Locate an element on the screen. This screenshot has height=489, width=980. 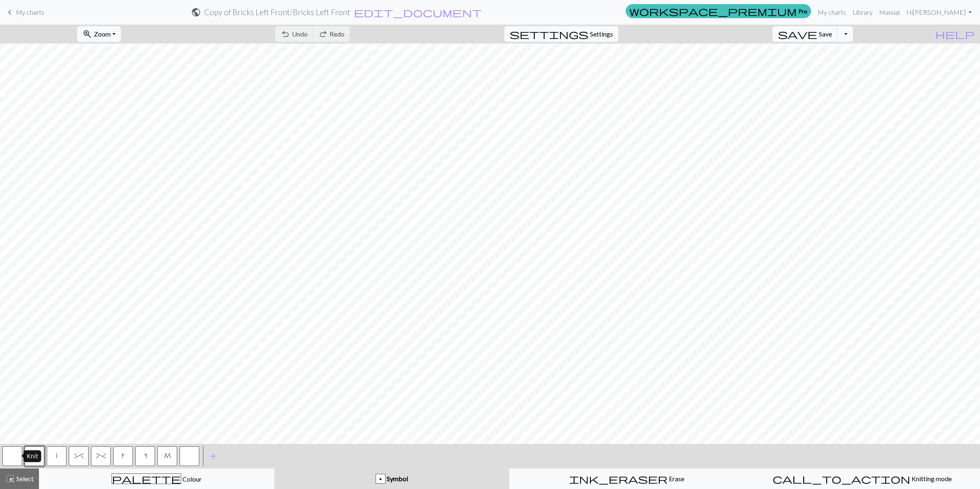
span: Save is located at coordinates (825, 34).